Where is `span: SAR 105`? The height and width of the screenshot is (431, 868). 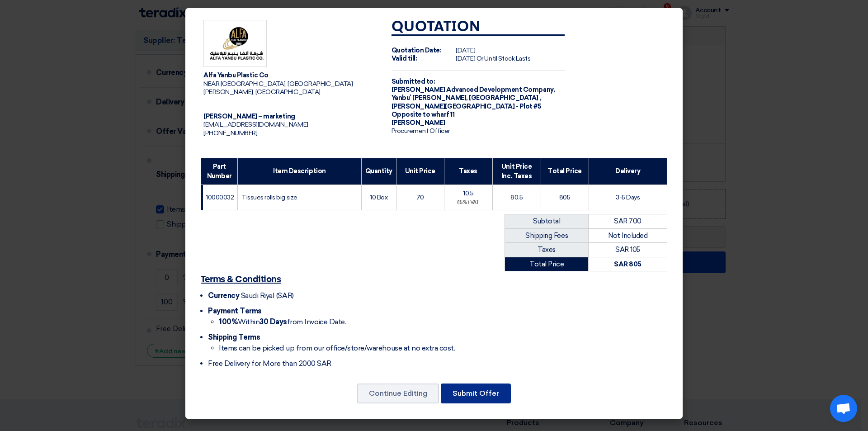 span: SAR 105 is located at coordinates (627, 250).